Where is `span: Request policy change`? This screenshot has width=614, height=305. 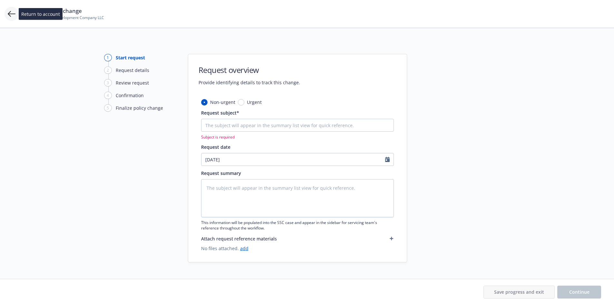
span: Request policy change is located at coordinates (64, 11).